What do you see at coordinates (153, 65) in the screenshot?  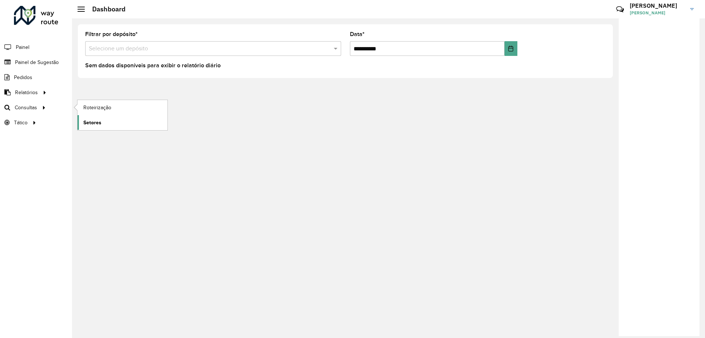 I see `label: Sem dados disponíveis para exibir o relatório diário` at bounding box center [153, 65].